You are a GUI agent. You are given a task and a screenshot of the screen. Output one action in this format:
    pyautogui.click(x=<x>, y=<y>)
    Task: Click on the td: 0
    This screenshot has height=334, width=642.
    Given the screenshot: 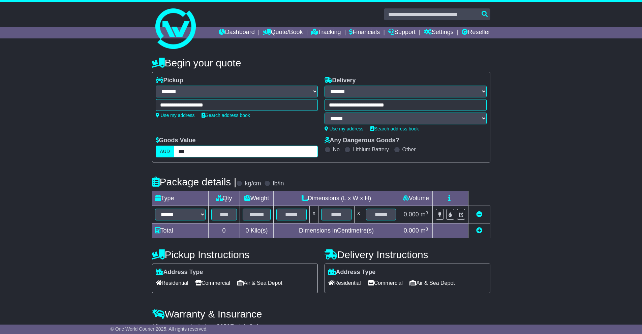 What is the action you would take?
    pyautogui.click(x=224, y=231)
    